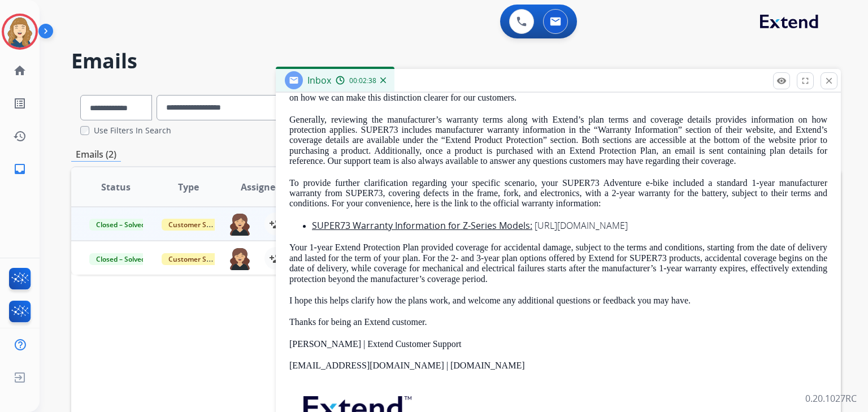 This screenshot has height=412, width=868. What do you see at coordinates (132, 131) in the screenshot?
I see `label: Use Filters In Search` at bounding box center [132, 131].